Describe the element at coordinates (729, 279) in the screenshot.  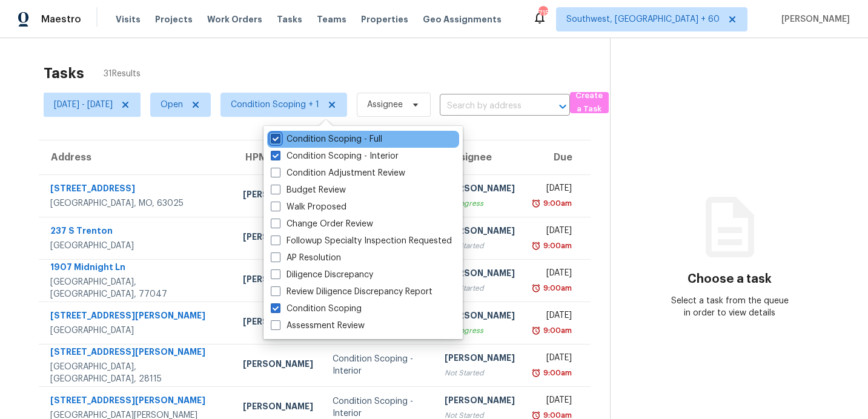
I see `h3: Choose a task` at that location.